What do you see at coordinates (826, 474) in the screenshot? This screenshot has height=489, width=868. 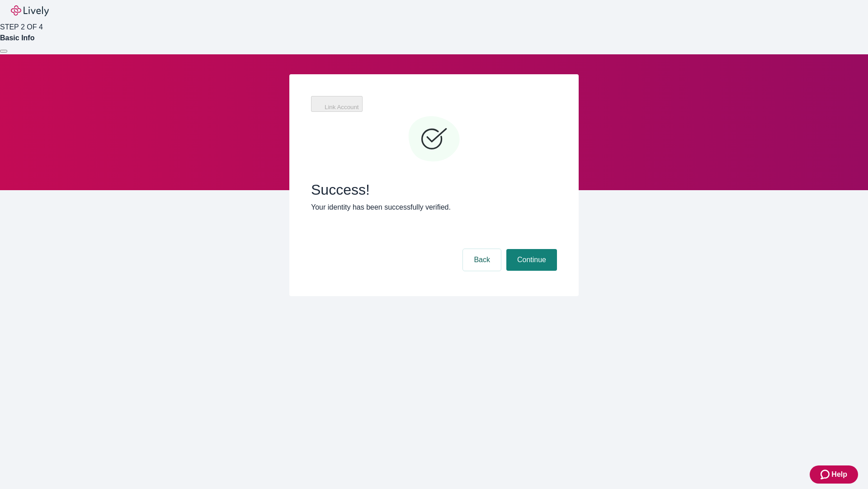 I see `svg: Zendesk support icon` at bounding box center [826, 474].